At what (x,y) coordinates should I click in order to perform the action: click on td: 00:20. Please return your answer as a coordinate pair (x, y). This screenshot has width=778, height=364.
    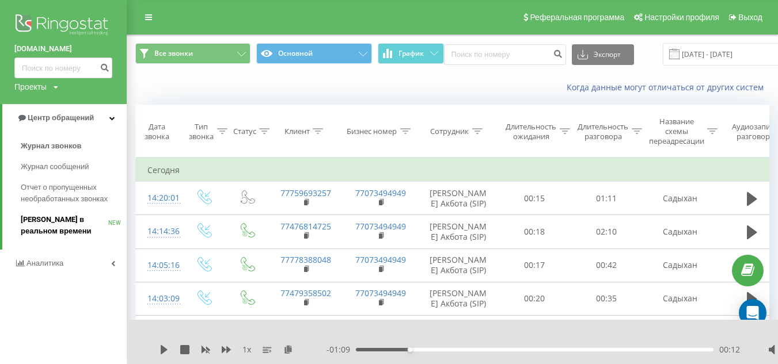
    Looking at the image, I should click on (534, 299).